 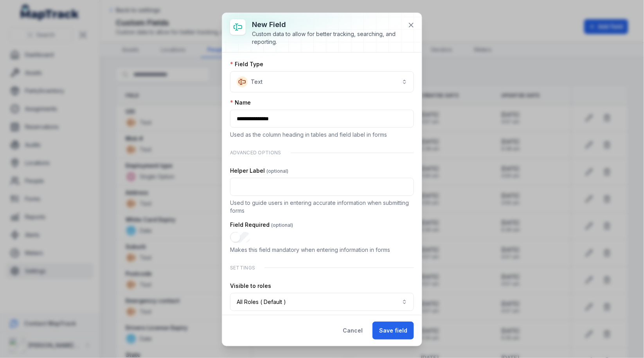 What do you see at coordinates (326, 25) in the screenshot?
I see `h3: New field` at bounding box center [326, 25].